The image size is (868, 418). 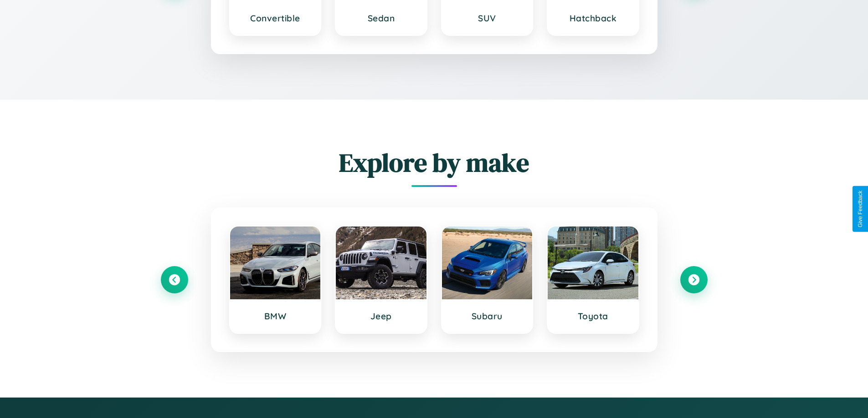 What do you see at coordinates (487, 316) in the screenshot?
I see `h3: Subaru` at bounding box center [487, 316].